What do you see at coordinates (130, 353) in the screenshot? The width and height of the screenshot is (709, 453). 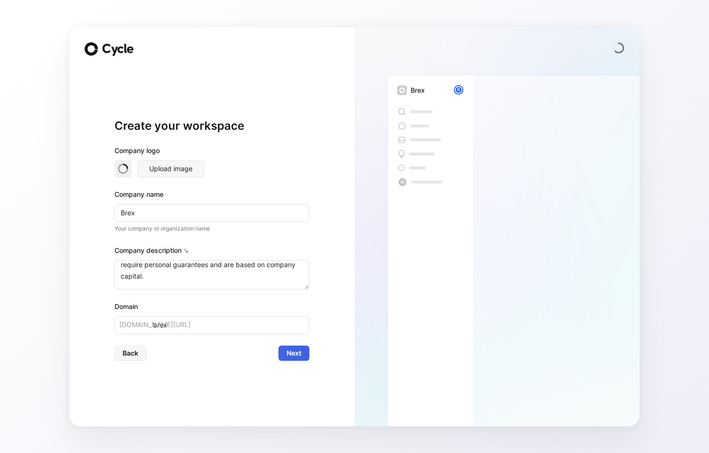 I see `span: Back` at bounding box center [130, 353].